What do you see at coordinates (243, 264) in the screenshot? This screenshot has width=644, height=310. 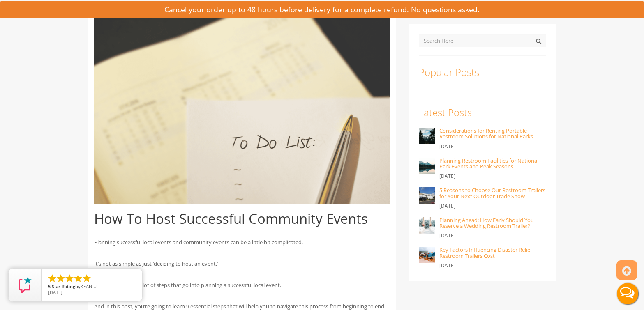 I see `p: It’s not as simple as just ‘deciding to host an event.’` at bounding box center [243, 264].